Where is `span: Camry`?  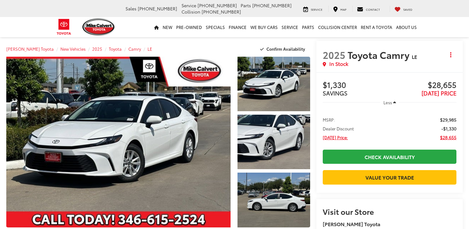 span: Camry is located at coordinates (135, 49).